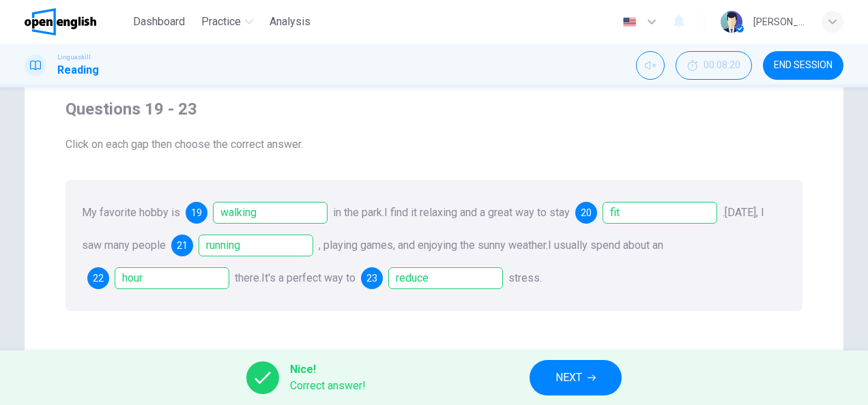 The image size is (868, 405). I want to click on div: hour, so click(172, 278).